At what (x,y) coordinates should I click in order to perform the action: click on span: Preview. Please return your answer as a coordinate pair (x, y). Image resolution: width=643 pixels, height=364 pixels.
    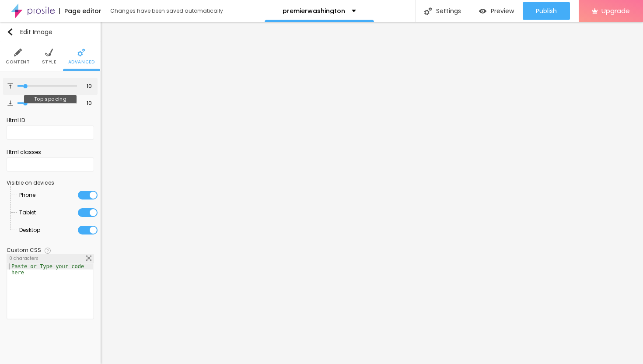
    Looking at the image, I should click on (503, 11).